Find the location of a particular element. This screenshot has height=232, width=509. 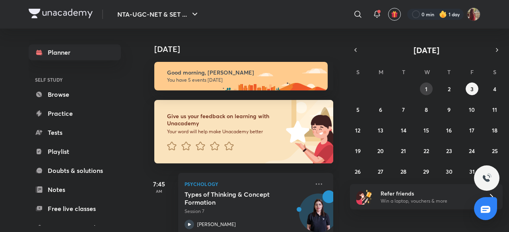

abbr: October 16, 2025 is located at coordinates (449, 130).